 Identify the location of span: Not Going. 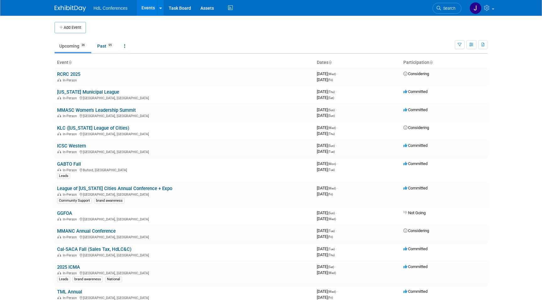
(414, 213).